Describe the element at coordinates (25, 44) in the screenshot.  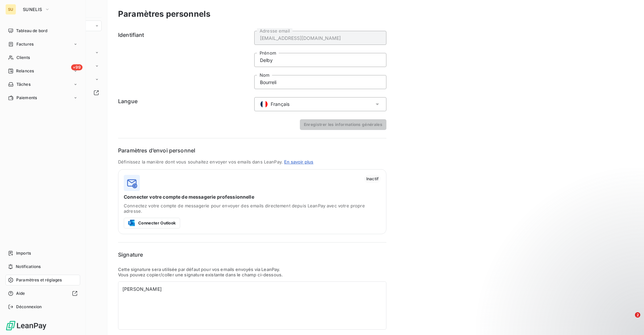
I see `span: Factures` at that location.